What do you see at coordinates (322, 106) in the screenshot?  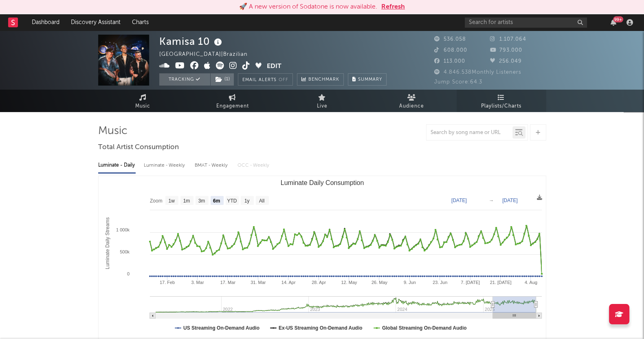 I see `span: Live` at bounding box center [322, 106].